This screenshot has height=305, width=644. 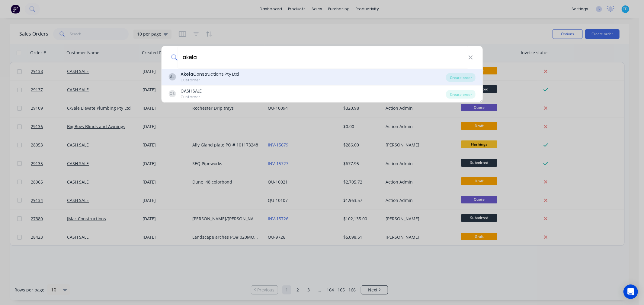 What do you see at coordinates (631, 292) in the screenshot?
I see `div: Open Intercom Messenger` at bounding box center [631, 292].